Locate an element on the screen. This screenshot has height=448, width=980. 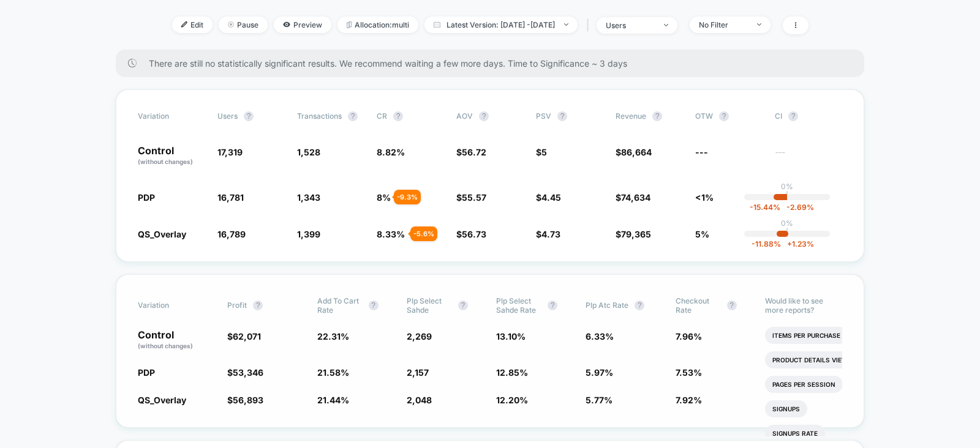
li: Signups Rate is located at coordinates (795, 434).